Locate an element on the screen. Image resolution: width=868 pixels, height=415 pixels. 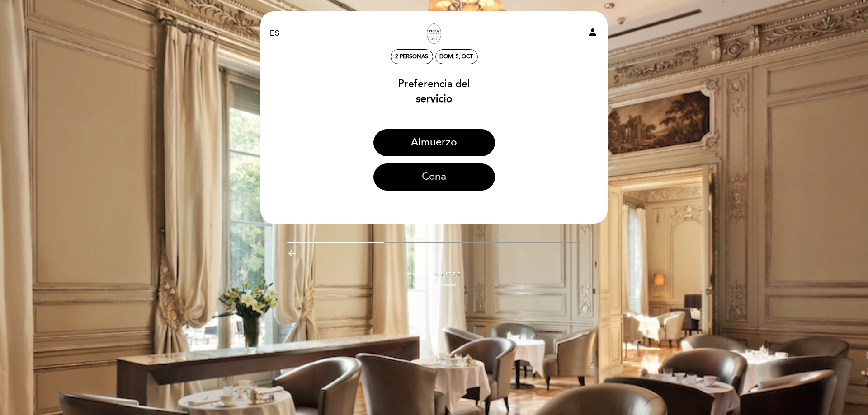
div: Preferencia del is located at coordinates (434, 92).